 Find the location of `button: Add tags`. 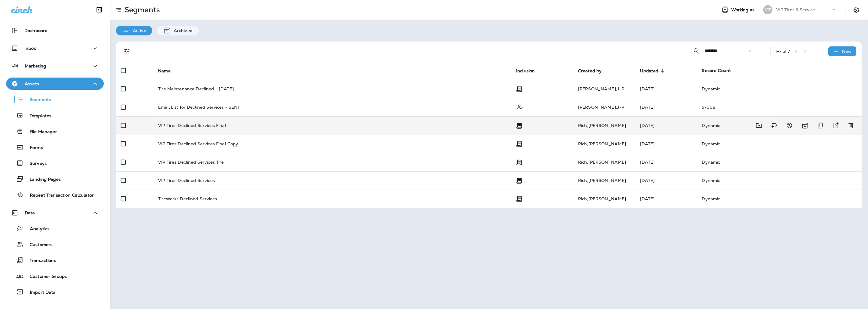

button: Add tags is located at coordinates (775, 125).